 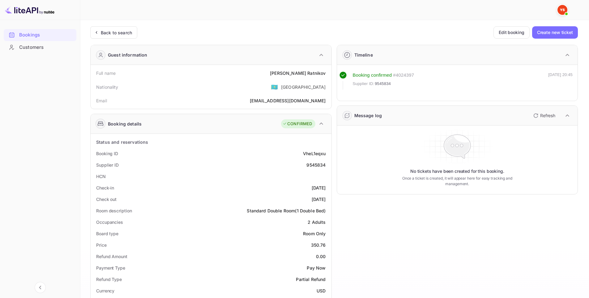 What do you see at coordinates (128, 55) in the screenshot?
I see `div: Guest information` at bounding box center [128, 55].